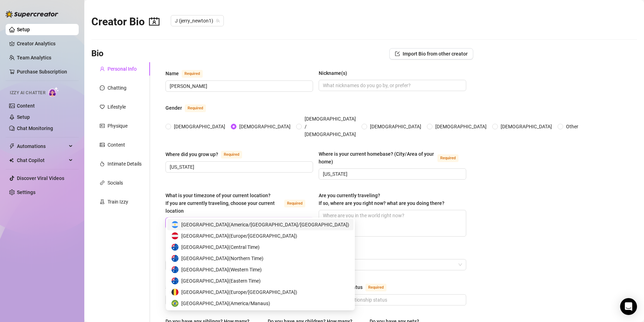  What do you see at coordinates (376, 158) in the screenshot?
I see `div: Where is your current homebase? (City/Area of your home)` at bounding box center [376, 158].